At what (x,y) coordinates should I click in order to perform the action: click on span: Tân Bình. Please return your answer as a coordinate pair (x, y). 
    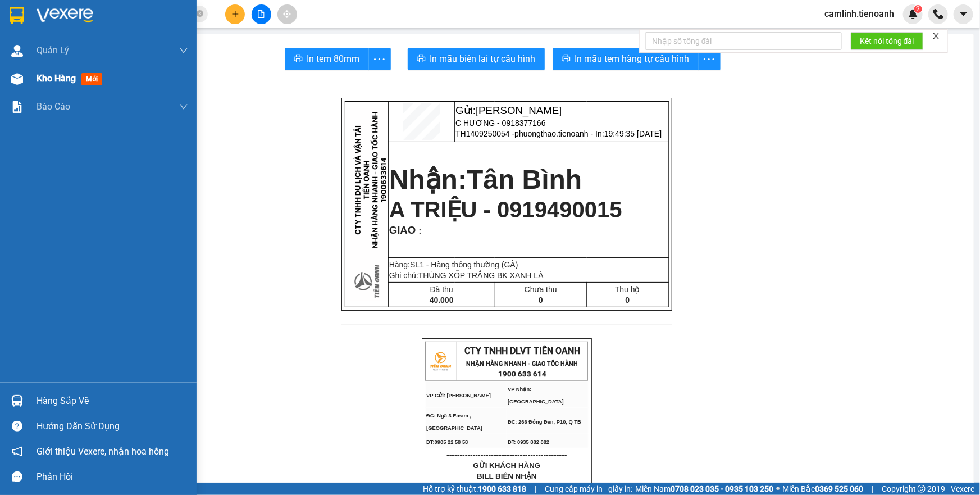
    Looking at the image, I should click on (524, 179).